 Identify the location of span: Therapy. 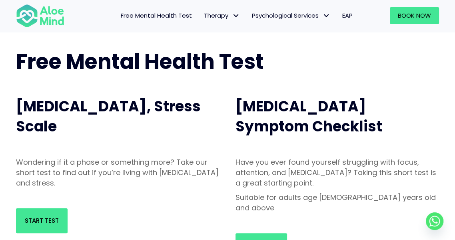
(222, 15).